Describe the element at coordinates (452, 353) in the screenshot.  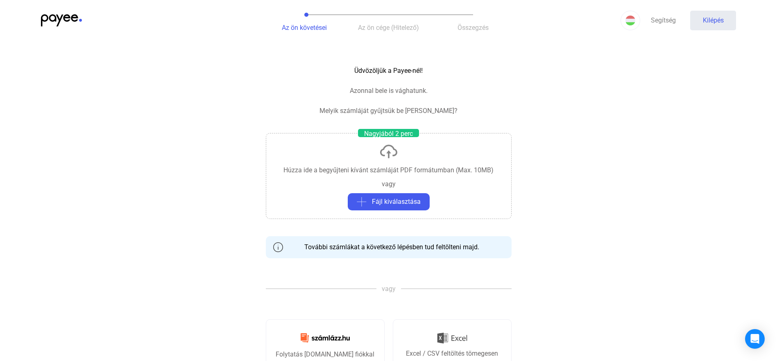
I see `font: Excel / CSV feltöltés tömegesen` at that location.